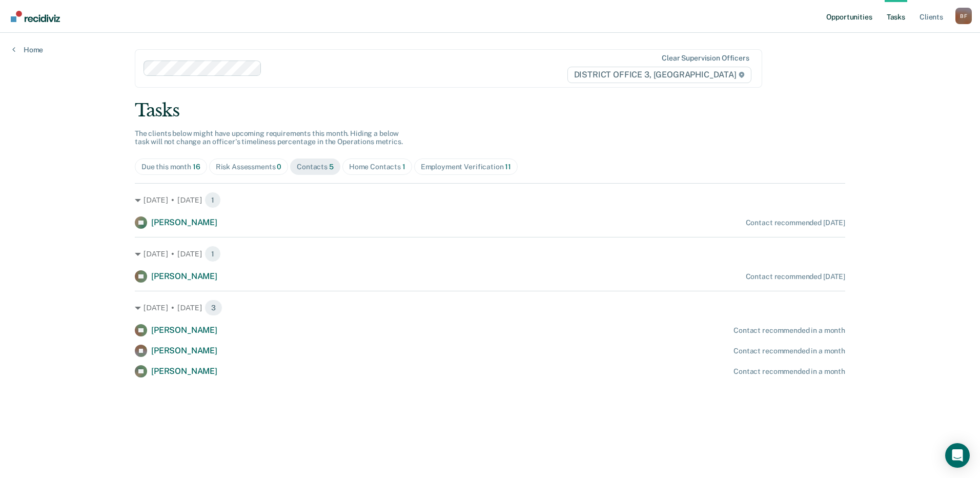 The image size is (980, 478). I want to click on button: Profile dropdown button, so click(963, 16).